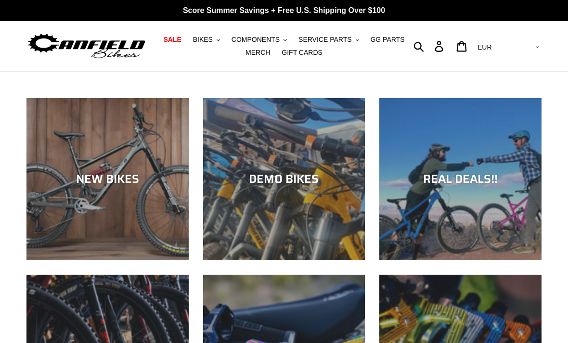  I want to click on a: MERCH, so click(257, 52).